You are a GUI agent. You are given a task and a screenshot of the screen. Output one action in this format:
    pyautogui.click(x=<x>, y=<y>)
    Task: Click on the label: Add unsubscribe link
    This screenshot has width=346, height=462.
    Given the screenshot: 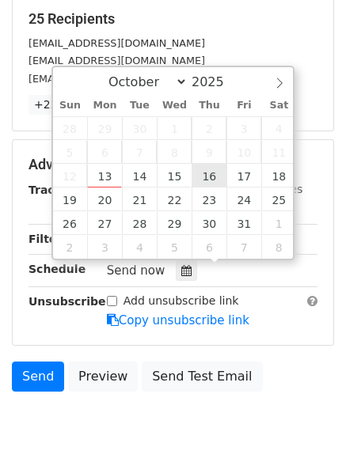 What is the action you would take?
    pyautogui.click(x=181, y=301)
    